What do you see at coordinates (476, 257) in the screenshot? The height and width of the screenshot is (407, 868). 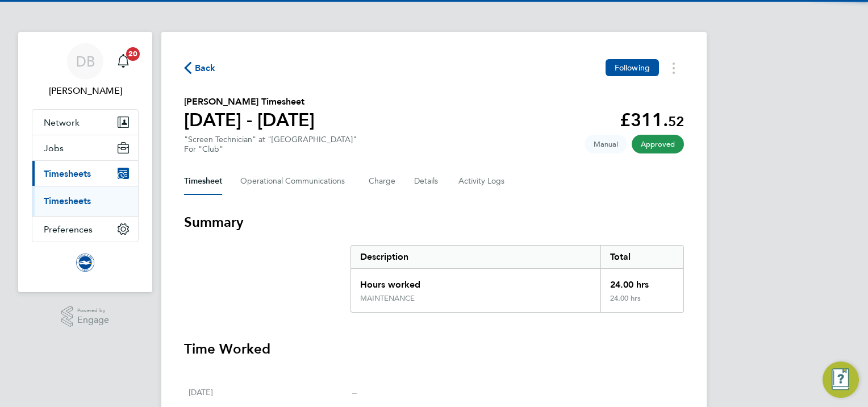 I see `div: Description` at bounding box center [476, 257].